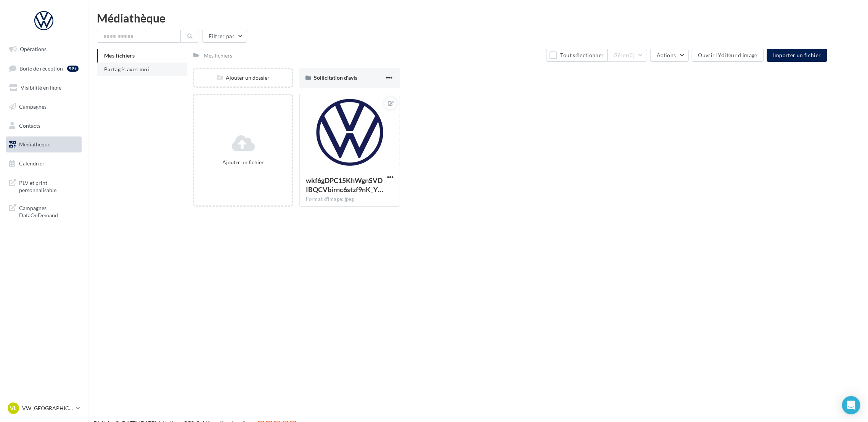 The image size is (868, 422). What do you see at coordinates (224, 36) in the screenshot?
I see `button: Filtrer par` at bounding box center [224, 36].